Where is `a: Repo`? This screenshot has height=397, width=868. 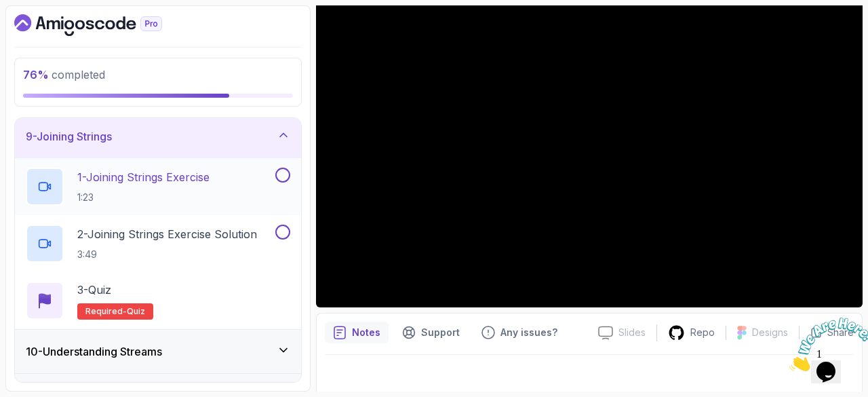
a: Repo is located at coordinates (691, 332).